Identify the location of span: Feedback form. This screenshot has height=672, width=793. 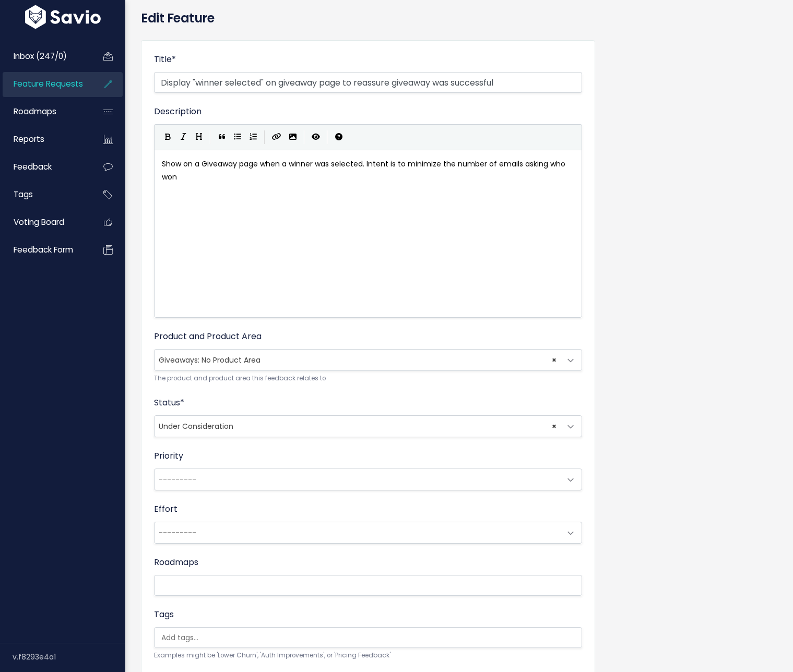
(43, 249).